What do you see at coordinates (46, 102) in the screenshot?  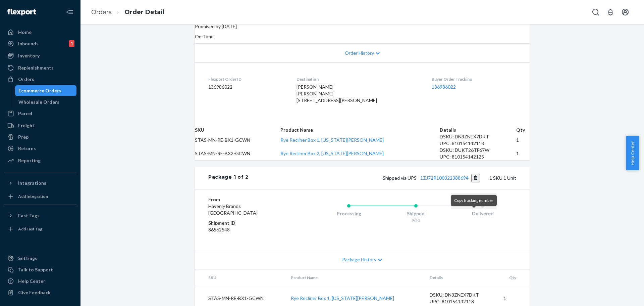 I see `a: Wholesale Orders` at bounding box center [46, 102].